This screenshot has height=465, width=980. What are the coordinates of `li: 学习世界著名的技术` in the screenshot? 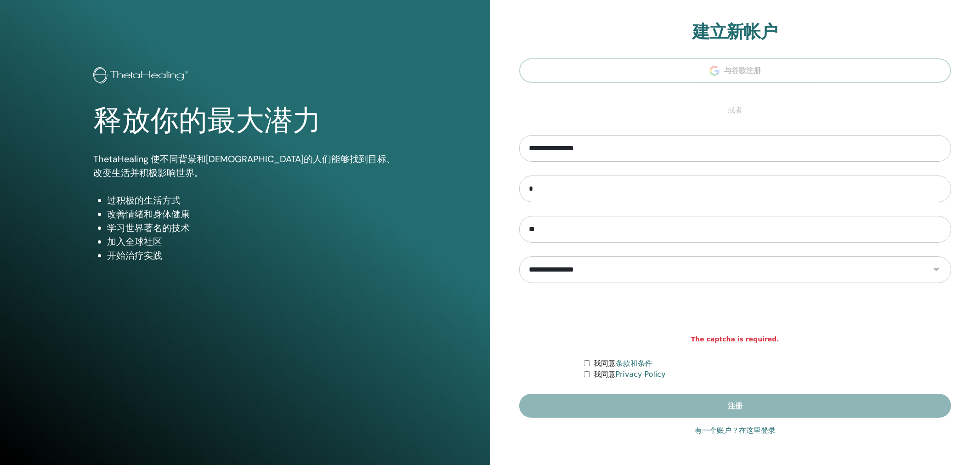 It's located at (252, 228).